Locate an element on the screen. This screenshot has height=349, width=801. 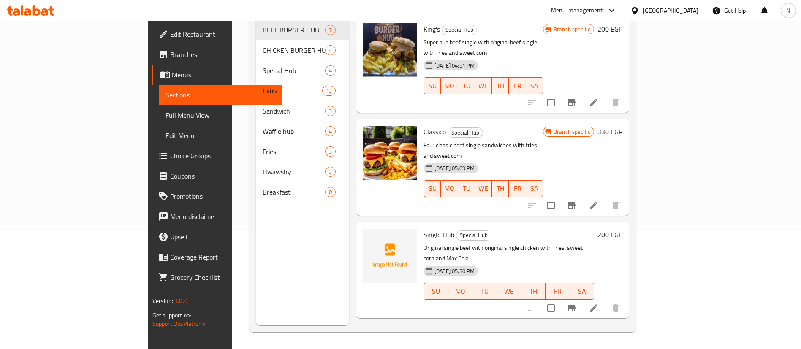
span: WE is located at coordinates (484, 188).